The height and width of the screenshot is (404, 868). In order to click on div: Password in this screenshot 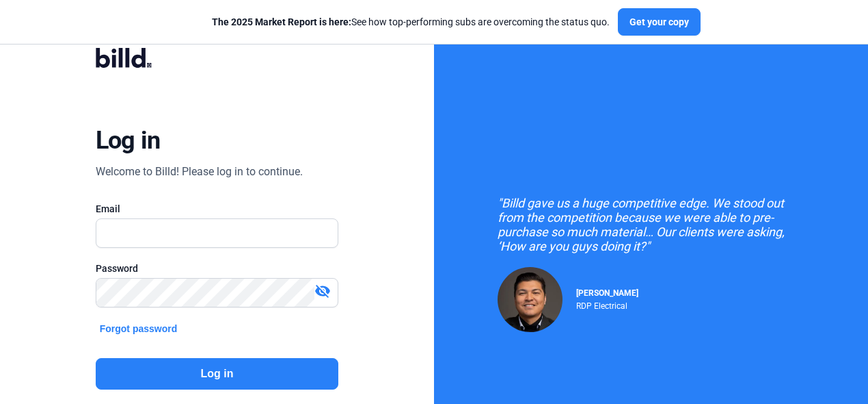, I will do `click(217, 268)`.